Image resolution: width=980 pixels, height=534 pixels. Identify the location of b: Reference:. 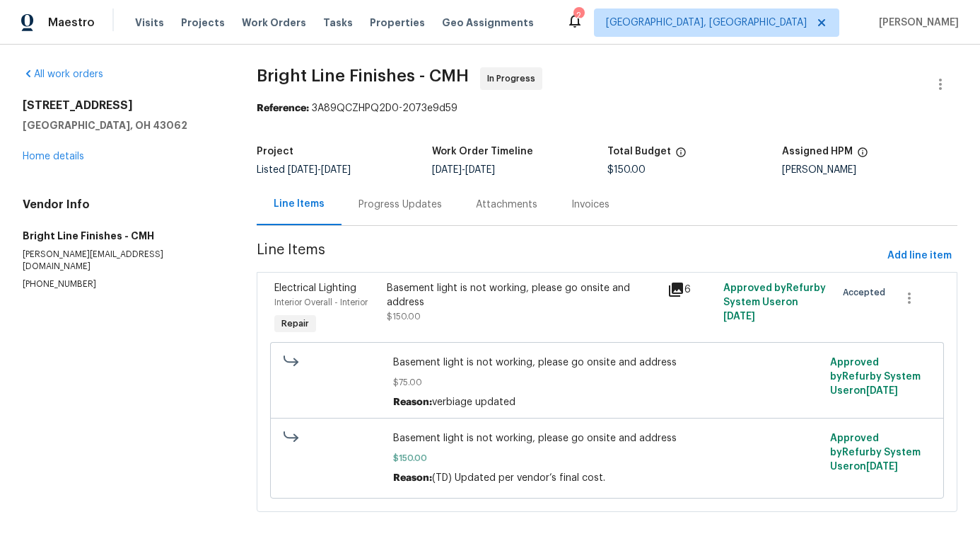
(283, 108).